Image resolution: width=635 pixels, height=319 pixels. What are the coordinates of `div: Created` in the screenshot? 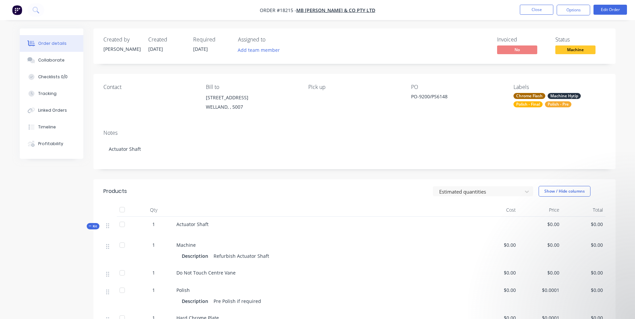 It's located at (167, 40).